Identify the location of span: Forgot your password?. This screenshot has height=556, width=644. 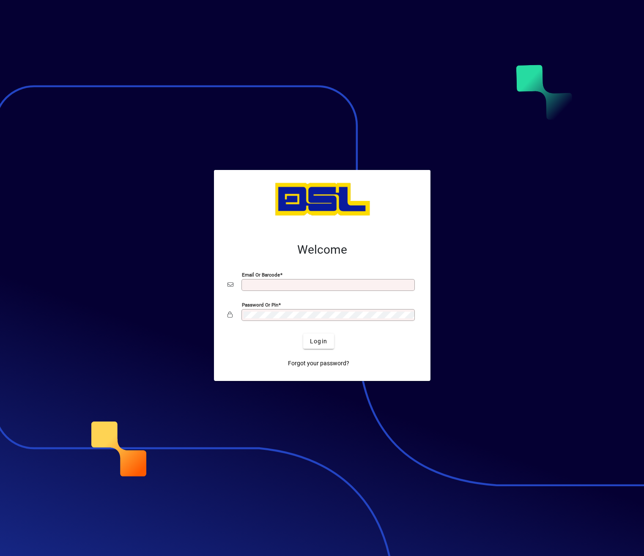
(318, 363).